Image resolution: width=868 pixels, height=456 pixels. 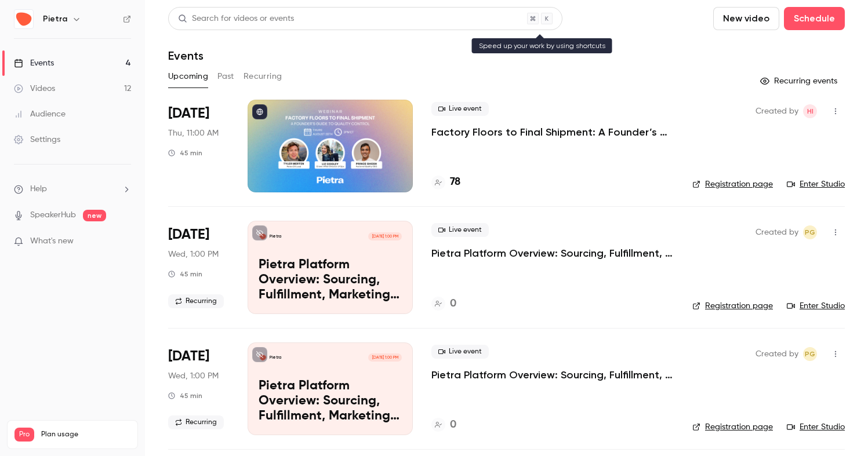 I want to click on a: SpeakerHub, so click(x=53, y=215).